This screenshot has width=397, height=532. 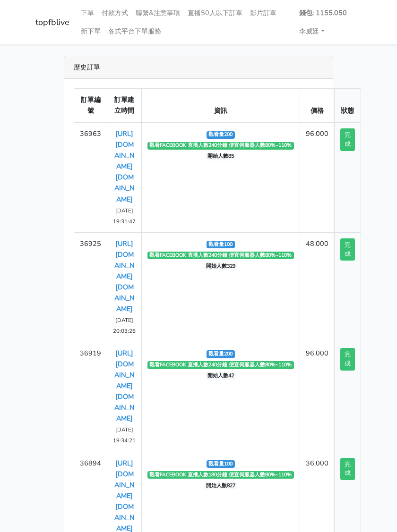 What do you see at coordinates (220, 475) in the screenshot?
I see `span: 觀看FACEBOOK 直播人數180分鐘 便宜伺服器人數80%~110%` at bounding box center [220, 475].